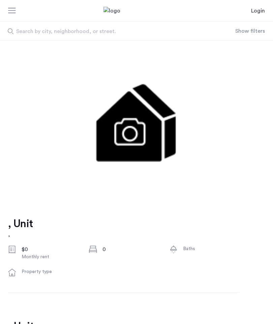 The height and width of the screenshot is (324, 273). What do you see at coordinates (110, 31) in the screenshot?
I see `span: Search by city, neighborhood, or street.` at bounding box center [110, 31].